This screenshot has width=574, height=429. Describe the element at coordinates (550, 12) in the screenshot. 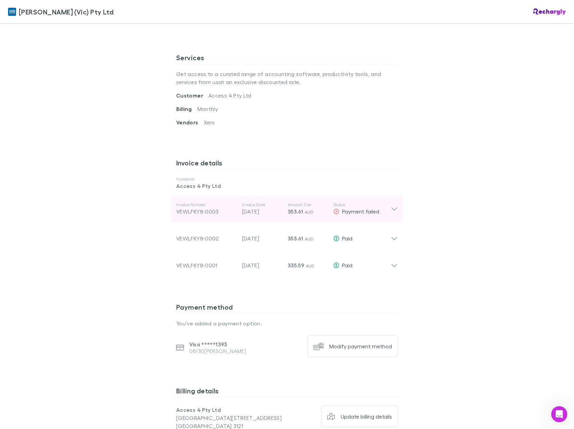

I see `img: Rechargly Logo` at that location.